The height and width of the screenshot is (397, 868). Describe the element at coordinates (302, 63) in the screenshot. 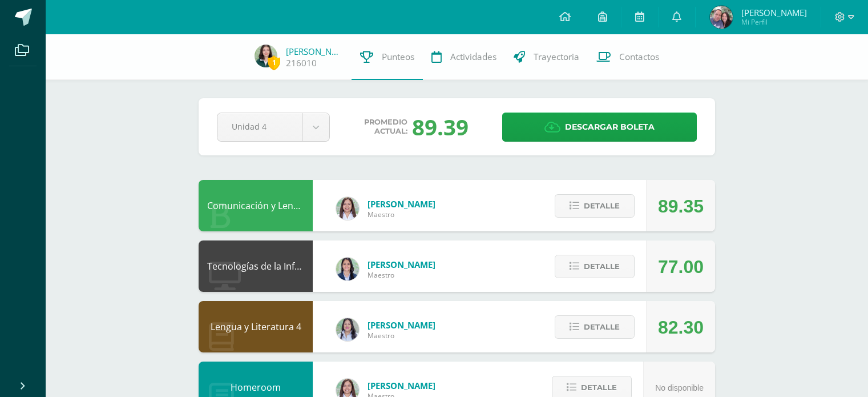

I see `a: 216010` at that location.